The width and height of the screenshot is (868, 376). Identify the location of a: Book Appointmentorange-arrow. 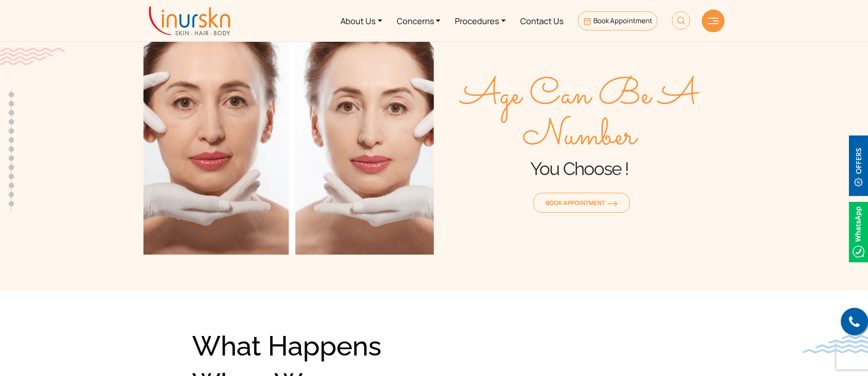
(582, 202).